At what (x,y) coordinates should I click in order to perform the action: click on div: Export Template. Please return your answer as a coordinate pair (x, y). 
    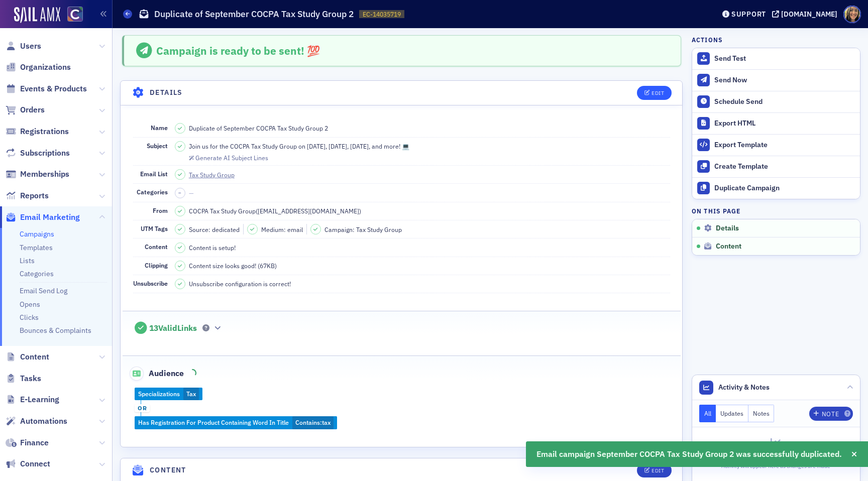
    Looking at the image, I should click on (784, 145).